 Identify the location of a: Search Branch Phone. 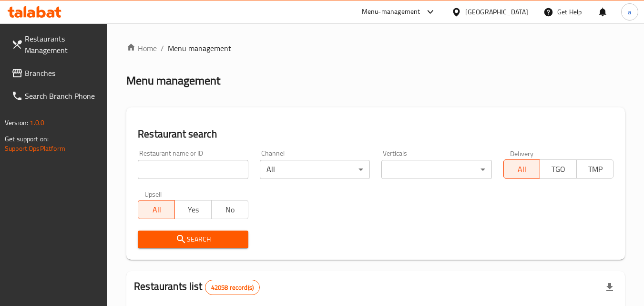
(56, 96).